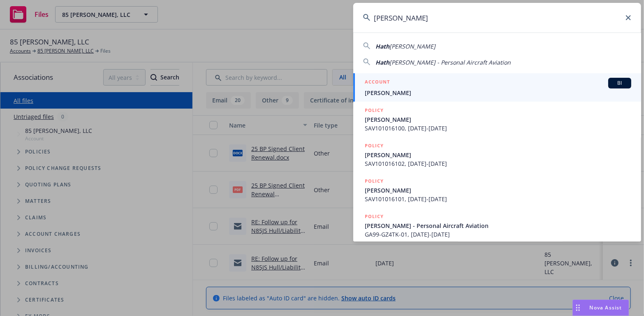 Image resolution: width=644 pixels, height=316 pixels. Describe the element at coordinates (497, 18) in the screenshot. I see `input: Search...` at that location.